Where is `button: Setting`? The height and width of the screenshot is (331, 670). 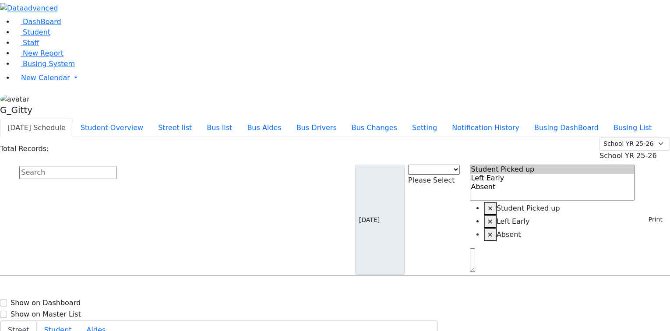 button: Setting is located at coordinates (424, 128).